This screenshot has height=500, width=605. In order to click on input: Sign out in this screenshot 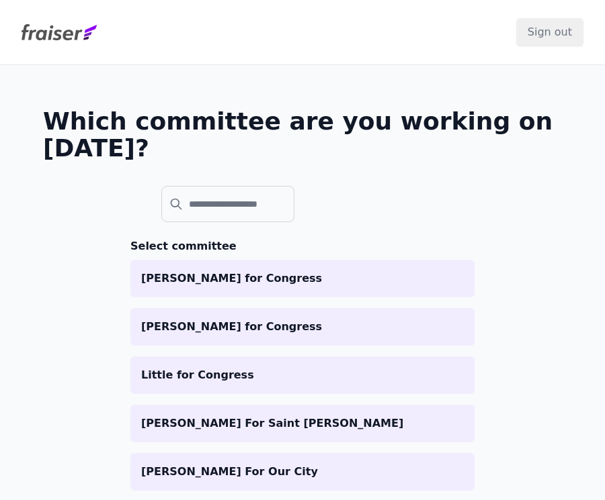, I will do `click(550, 32)`.